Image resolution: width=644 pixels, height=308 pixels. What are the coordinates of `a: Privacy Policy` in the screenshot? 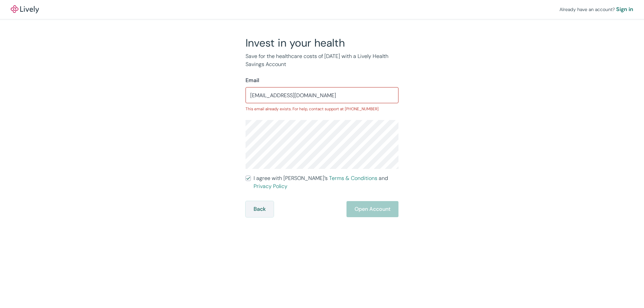 It's located at (270, 186).